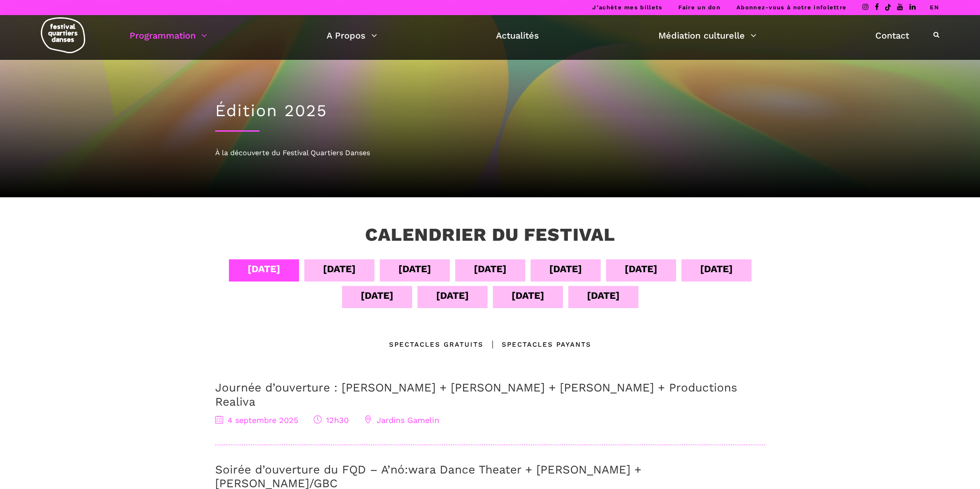 This screenshot has height=489, width=980. I want to click on h3: Calendrier du festival, so click(490, 235).